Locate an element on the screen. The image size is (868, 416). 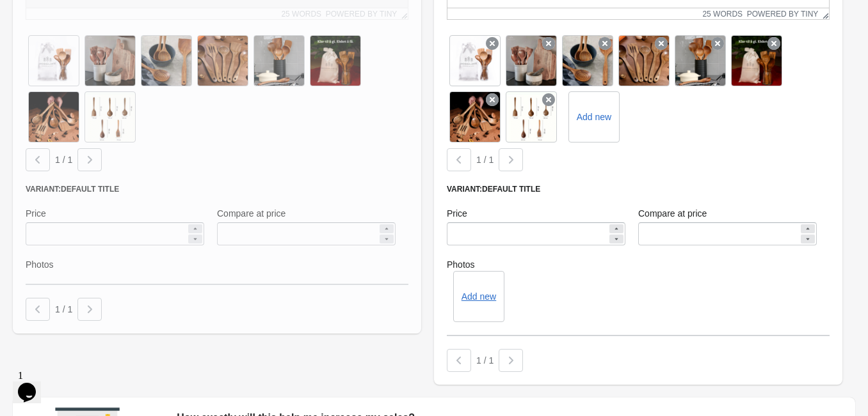
label: Add new is located at coordinates (594, 117).